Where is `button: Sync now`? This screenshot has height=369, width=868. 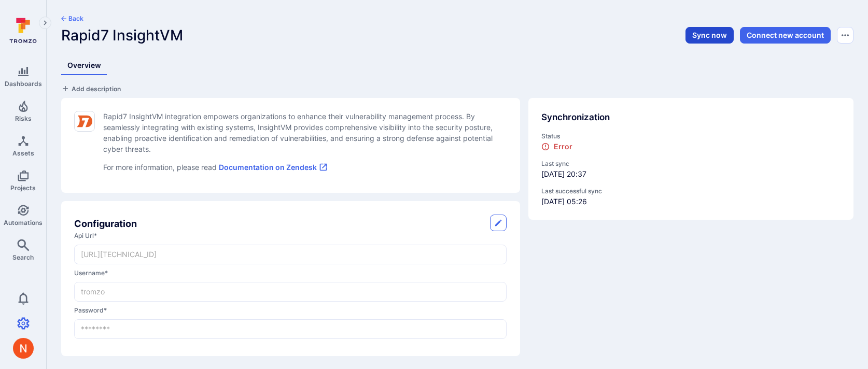
button: Sync now is located at coordinates (709, 35).